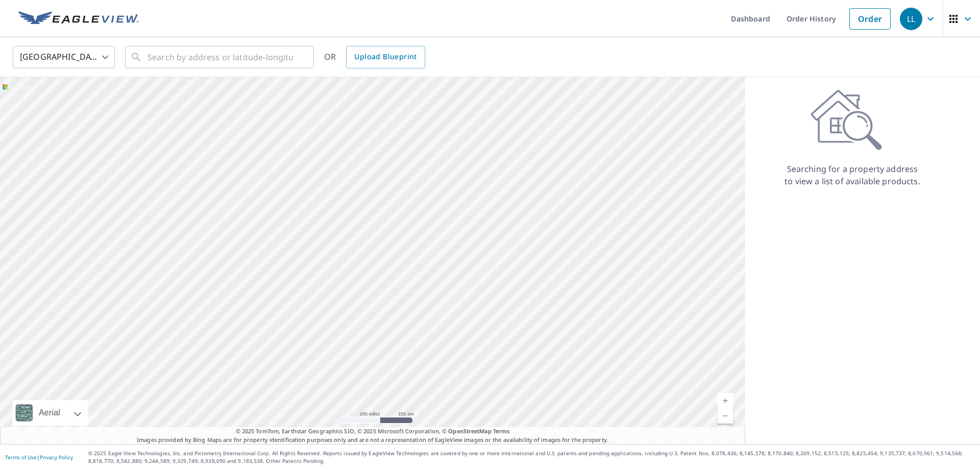 The image size is (980, 470). Describe the element at coordinates (470, 430) in the screenshot. I see `a: OpenStreetMap` at that location.